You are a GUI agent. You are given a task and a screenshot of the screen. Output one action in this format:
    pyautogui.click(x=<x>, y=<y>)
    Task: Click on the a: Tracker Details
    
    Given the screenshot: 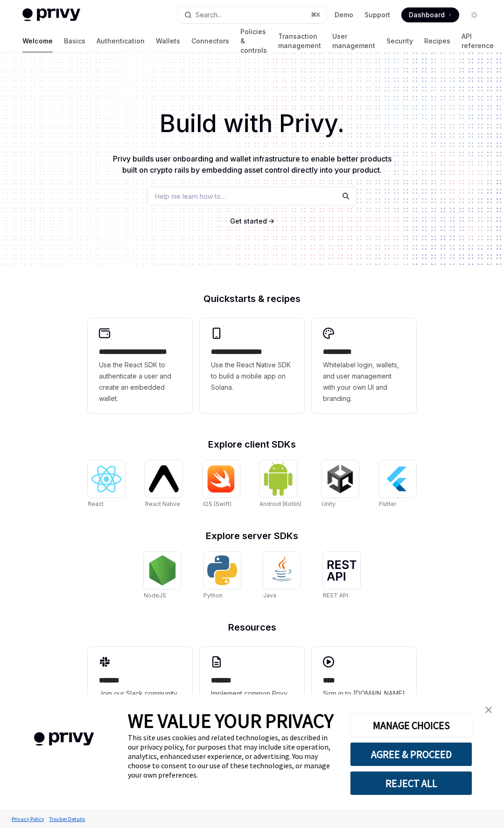 What is the action you would take?
    pyautogui.click(x=67, y=818)
    